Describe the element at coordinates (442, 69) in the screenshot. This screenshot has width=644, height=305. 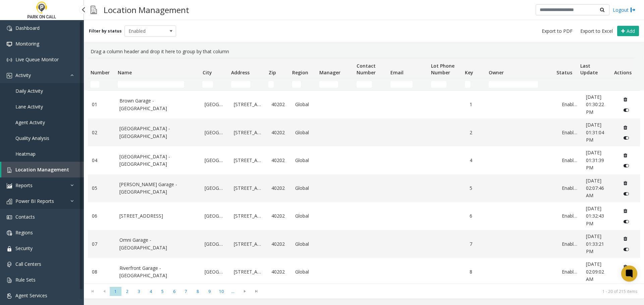
I see `span: Lot Phone Number` at that location.